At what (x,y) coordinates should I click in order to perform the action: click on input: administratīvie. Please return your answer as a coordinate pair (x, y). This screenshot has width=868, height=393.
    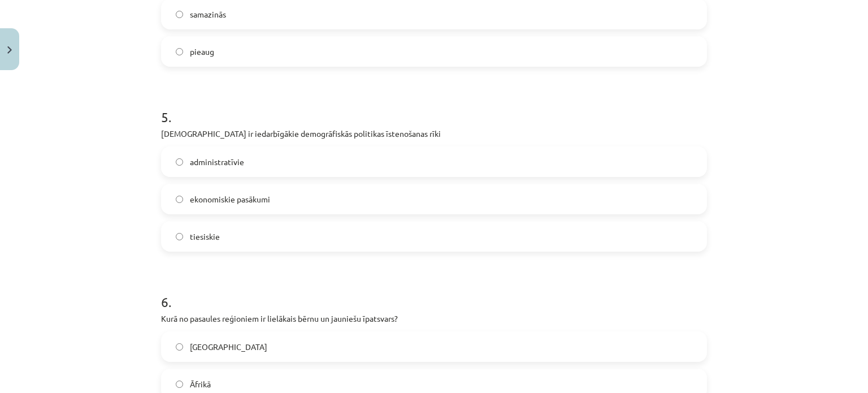
    Looking at the image, I should click on (179, 162).